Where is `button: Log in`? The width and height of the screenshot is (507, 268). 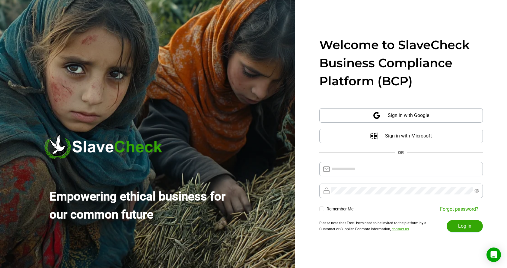 button: Log in is located at coordinates (465, 226).